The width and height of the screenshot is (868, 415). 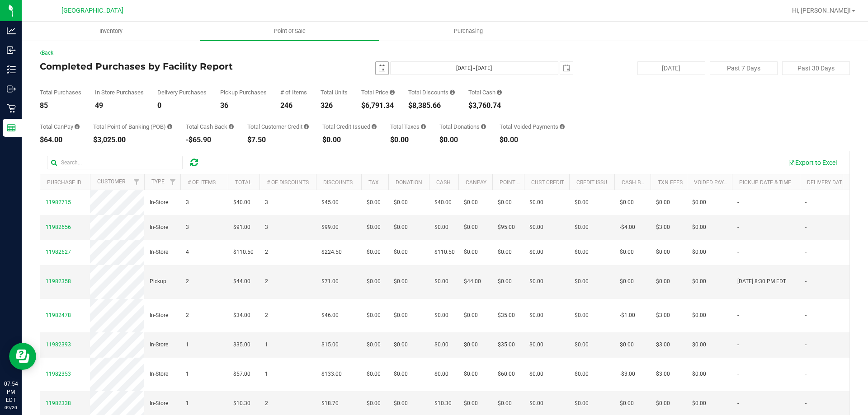 I want to click on i: Sum of the cash-back amounts from rounded-up electronic payments for all purchases in the date ra..., so click(x=231, y=127).